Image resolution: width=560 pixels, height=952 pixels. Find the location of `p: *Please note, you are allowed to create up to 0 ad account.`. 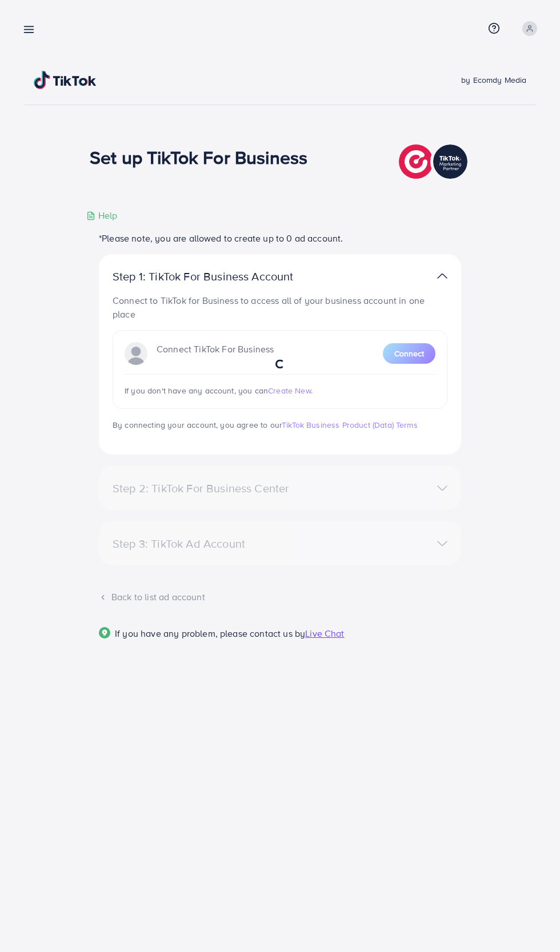

p: *Please note, you are allowed to create up to 0 ad account. is located at coordinates (280, 238).